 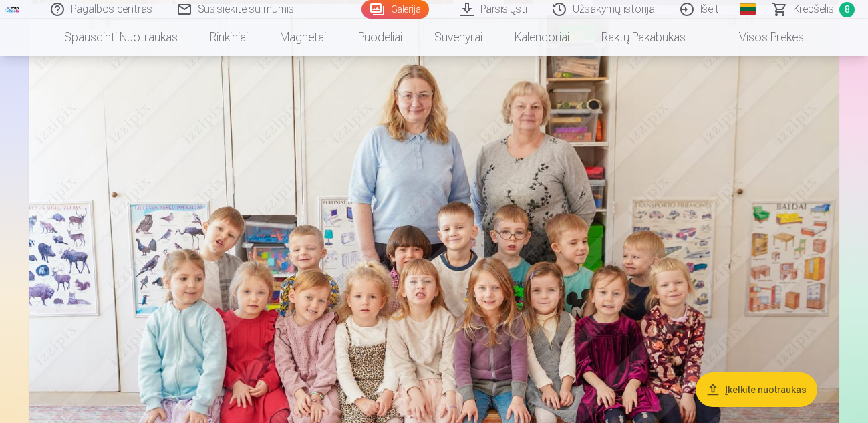 I want to click on a: Suvenyrai, so click(x=459, y=37).